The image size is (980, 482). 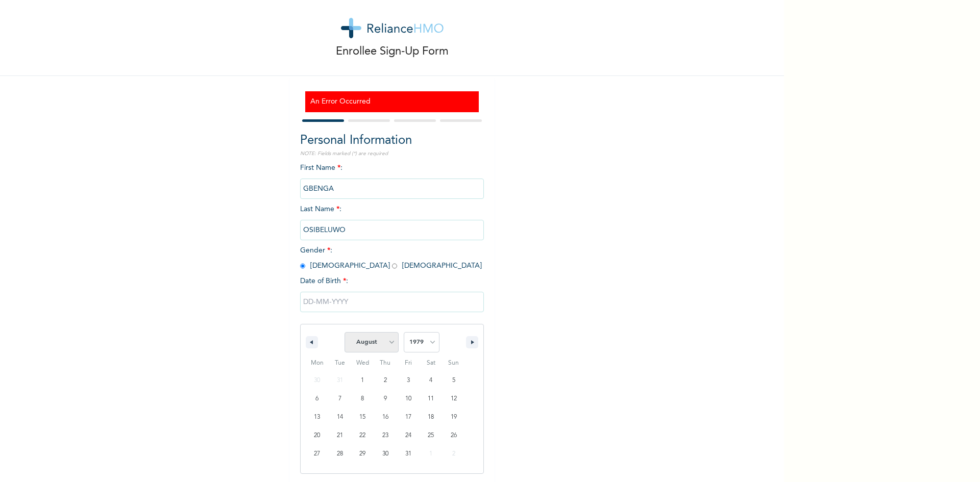 What do you see at coordinates (340, 436) in the screenshot?
I see `button: 21` at bounding box center [340, 436].